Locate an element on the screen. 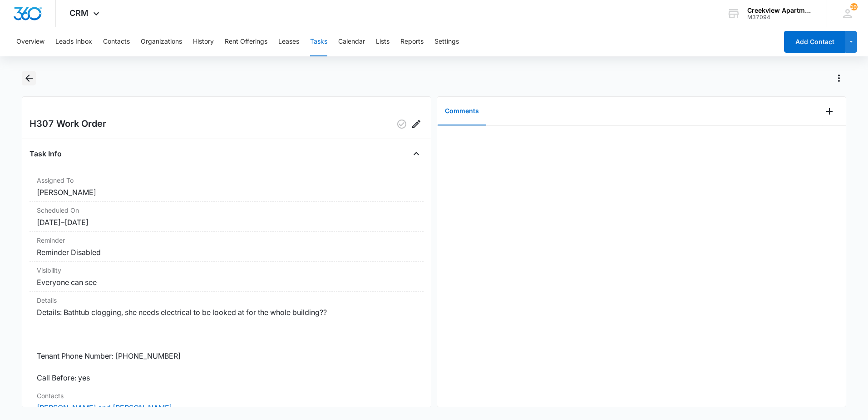 This screenshot has width=868, height=420. button: Actions is located at coordinates (839, 78).